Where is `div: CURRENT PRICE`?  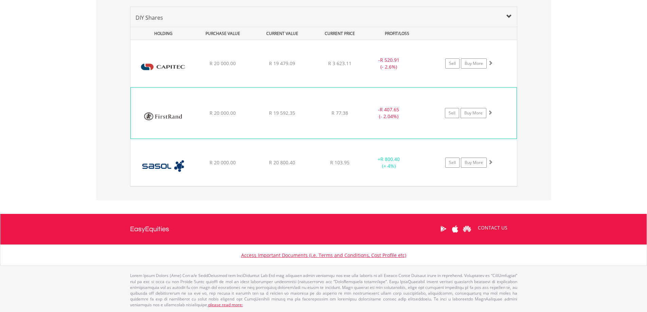
div: CURRENT PRICE is located at coordinates (339, 33).